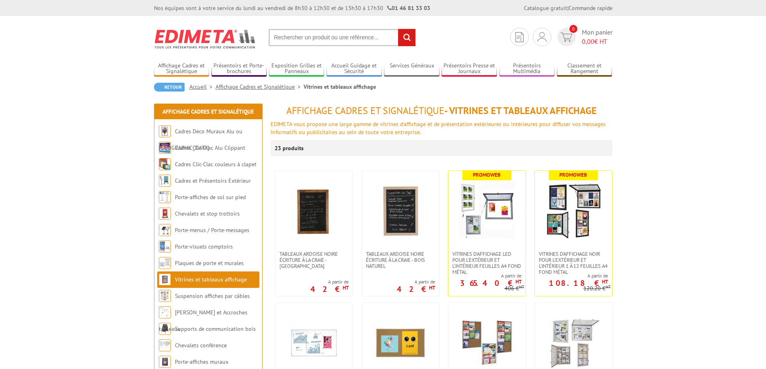 The image size is (766, 369). What do you see at coordinates (212, 296) in the screenshot?
I see `a: Suspension affiches par câbles` at bounding box center [212, 296].